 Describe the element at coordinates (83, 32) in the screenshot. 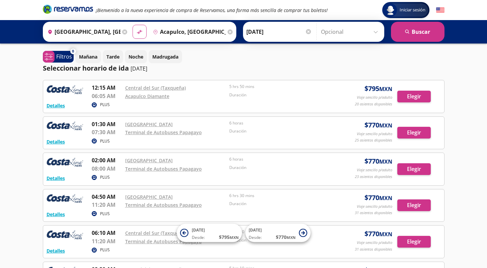

I see `input: Buscar Origen` at that location.